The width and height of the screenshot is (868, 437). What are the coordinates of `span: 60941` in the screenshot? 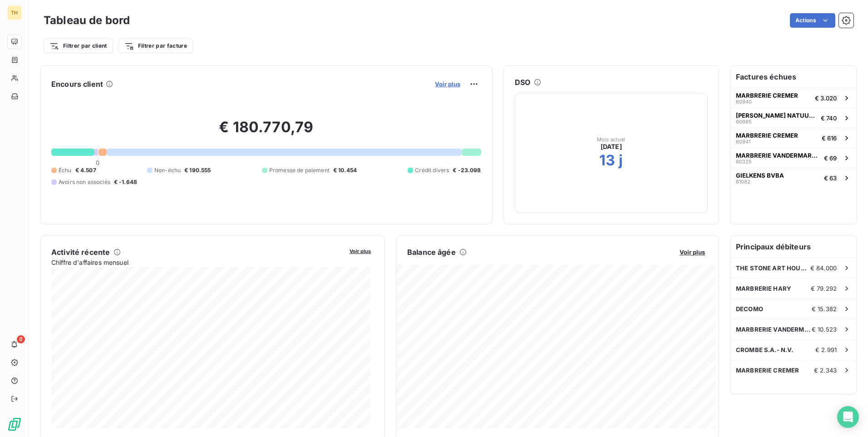 It's located at (743, 142).